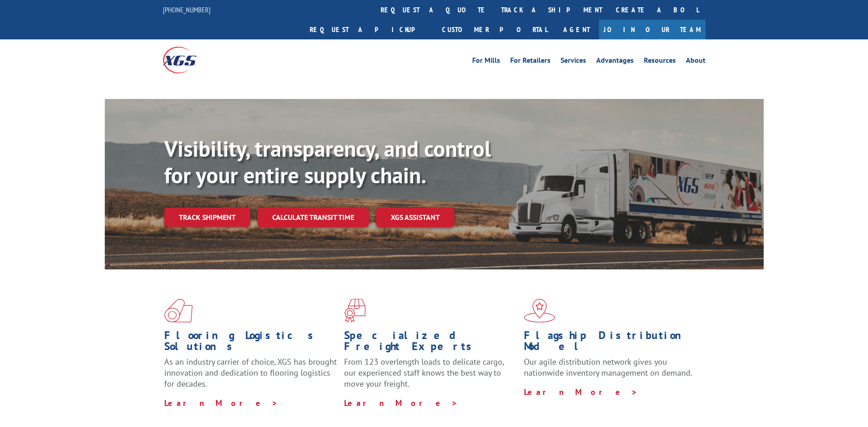 The height and width of the screenshot is (427, 868). Describe the element at coordinates (494, 29) in the screenshot. I see `a: Customer Portal` at that location.